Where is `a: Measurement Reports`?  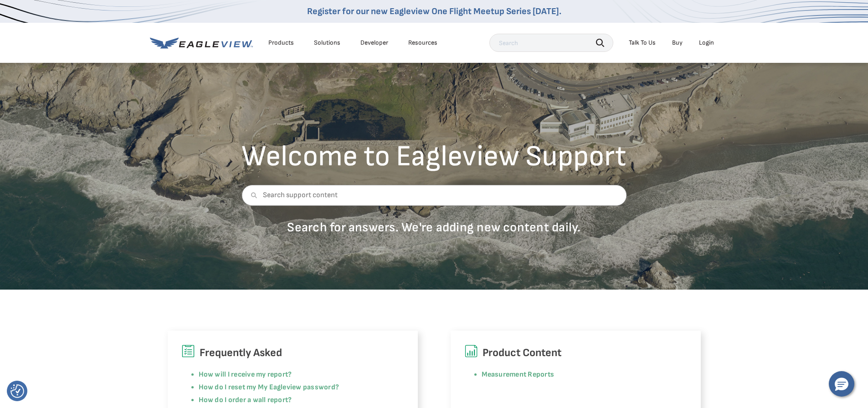 a: Measurement Reports is located at coordinates (518, 374).